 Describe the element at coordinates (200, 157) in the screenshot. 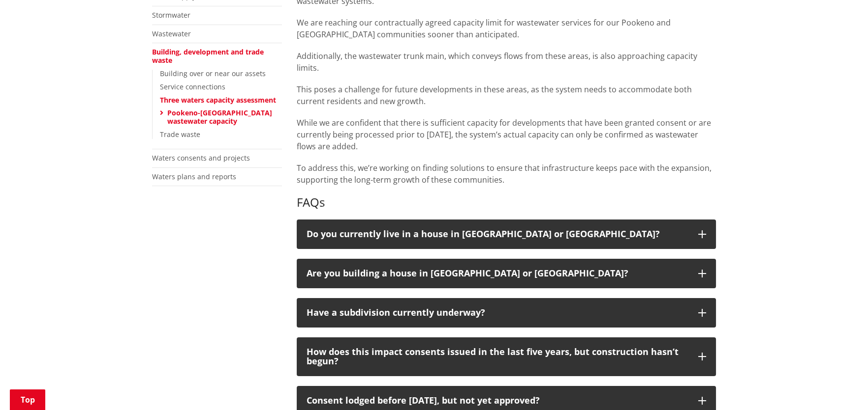

I see `a: Waters consents and projects` at that location.